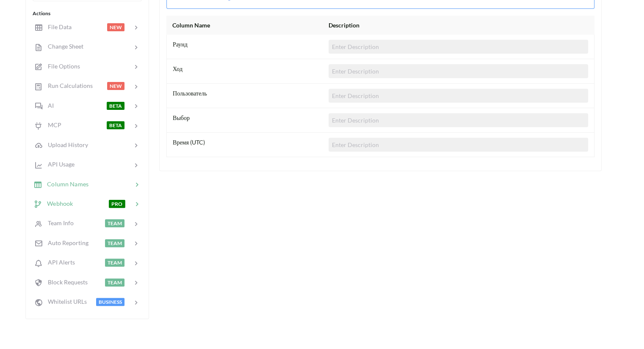 The height and width of the screenshot is (349, 644). What do you see at coordinates (189, 142) in the screenshot?
I see `span: Время (UTC)` at bounding box center [189, 142].